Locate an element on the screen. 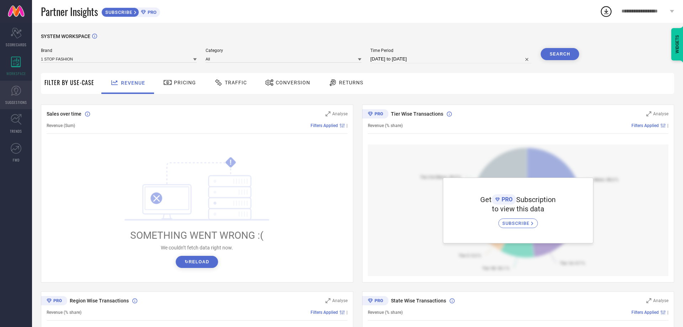 This screenshot has height=327, width=683. span: Filter By Use-Case is located at coordinates (69, 82).